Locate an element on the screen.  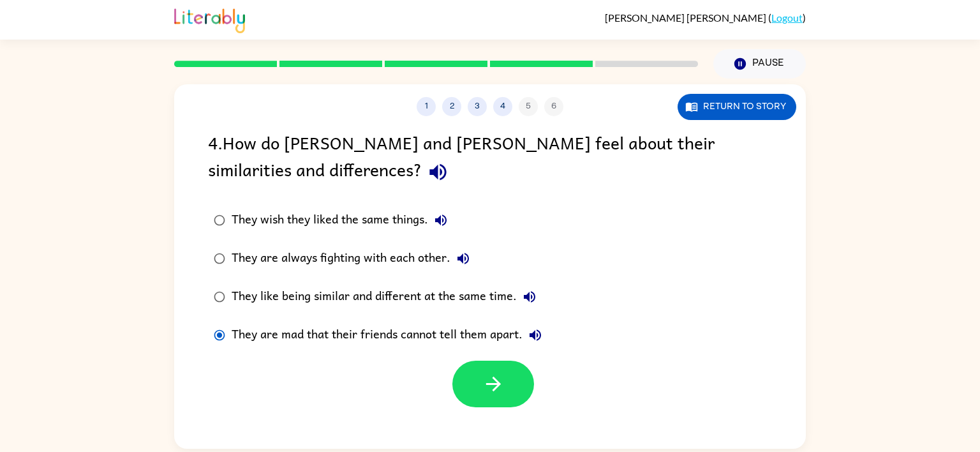
a: Logout is located at coordinates (786, 17).